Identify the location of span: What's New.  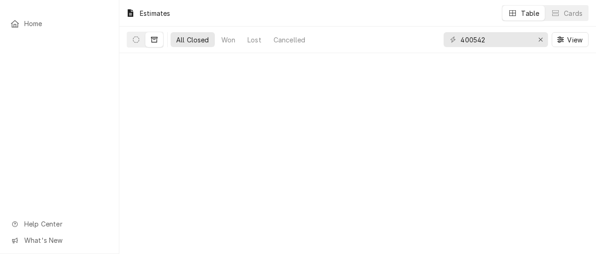
(66, 240).